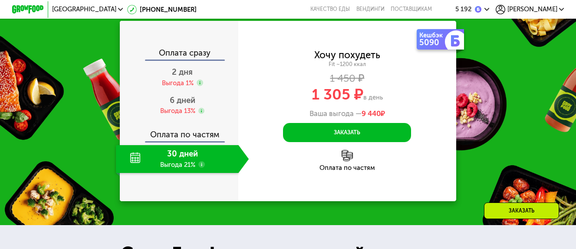 The height and width of the screenshot is (249, 576). Describe the element at coordinates (347, 64) in the screenshot. I see `div: Fit ~1200 ккал` at that location.